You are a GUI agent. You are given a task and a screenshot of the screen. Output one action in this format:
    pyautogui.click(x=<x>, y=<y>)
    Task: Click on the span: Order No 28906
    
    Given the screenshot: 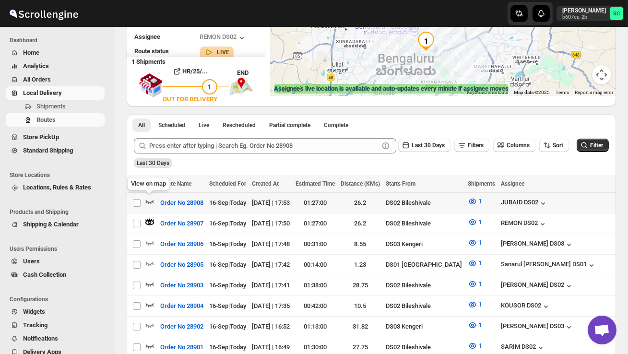 What is the action you would take?
    pyautogui.click(x=182, y=244)
    